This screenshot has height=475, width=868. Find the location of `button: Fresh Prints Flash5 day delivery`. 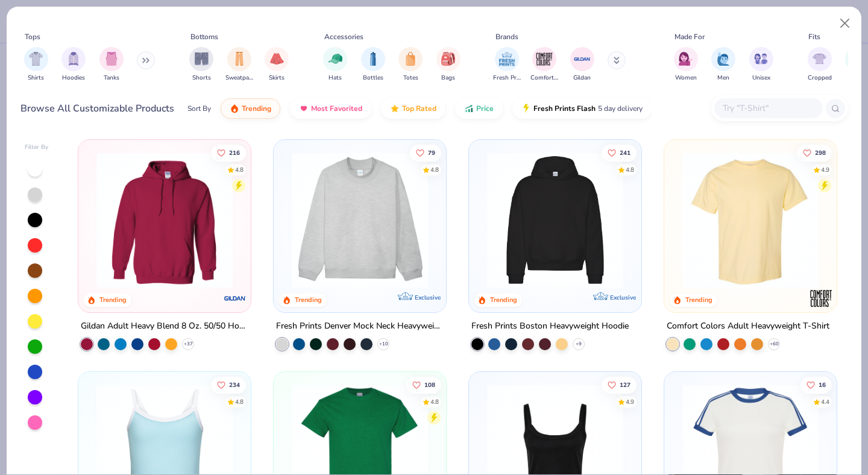

button: Fresh Prints Flash5 day delivery is located at coordinates (582, 109).